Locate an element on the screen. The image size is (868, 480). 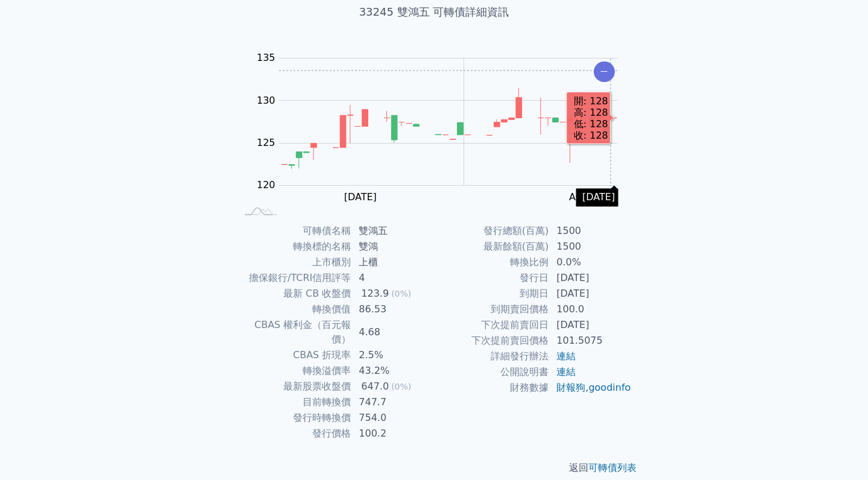
td: 擔保銀行/TCRI信用評等 is located at coordinates (294, 278).